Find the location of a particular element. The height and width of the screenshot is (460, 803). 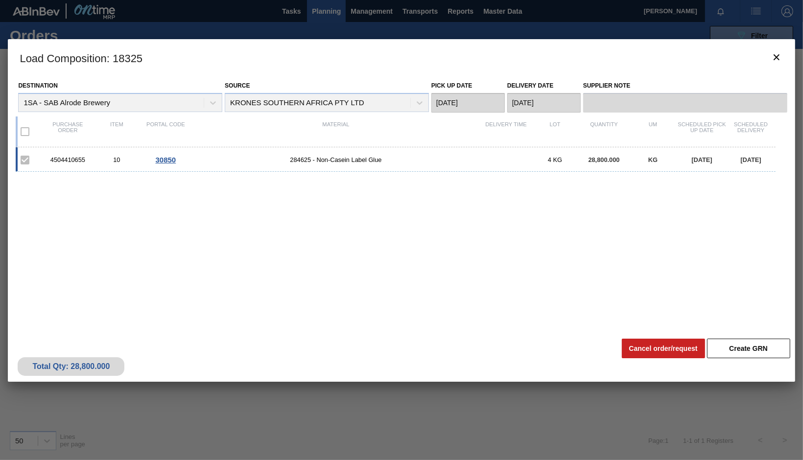

div: Purchase order is located at coordinates (68, 132).